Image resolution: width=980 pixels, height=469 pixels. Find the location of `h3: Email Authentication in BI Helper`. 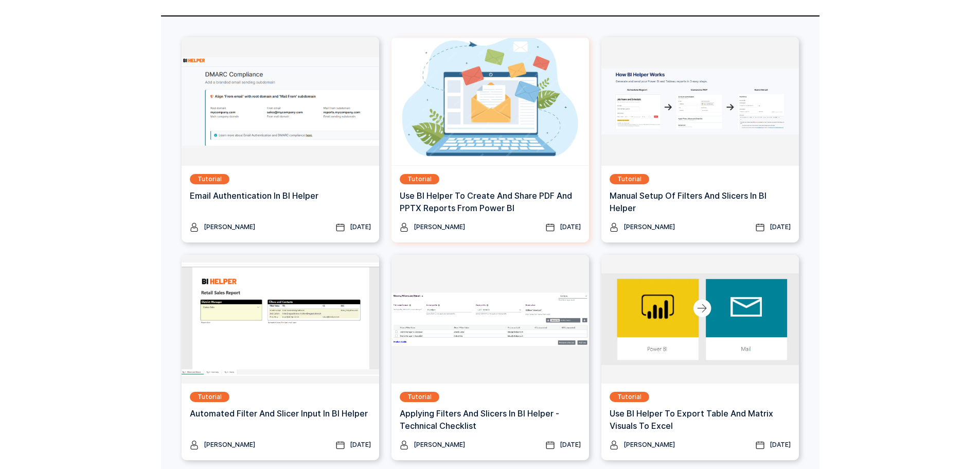

h3: Email Authentication in BI Helper is located at coordinates (254, 195).